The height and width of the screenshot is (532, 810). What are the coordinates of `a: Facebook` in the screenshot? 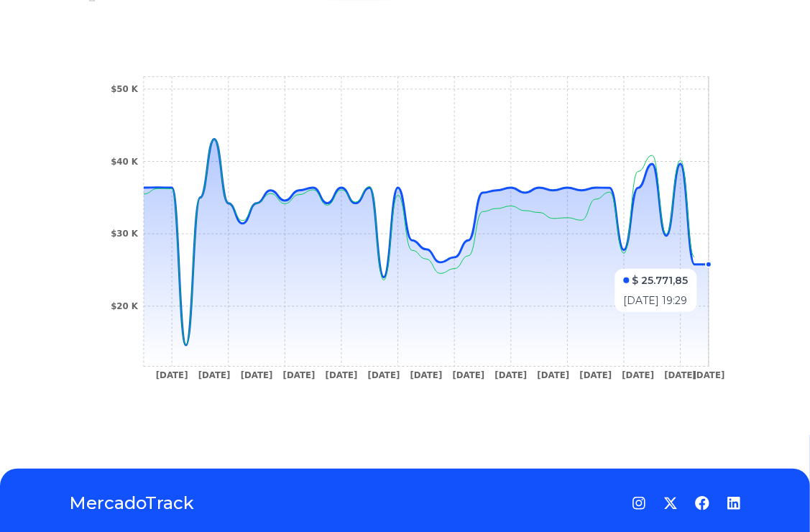 It's located at (702, 503).